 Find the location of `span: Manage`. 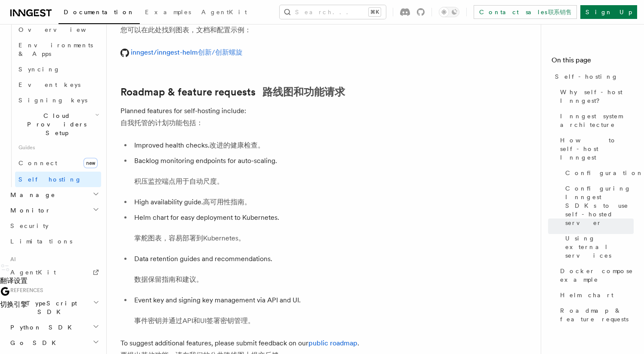

span: Manage is located at coordinates (31, 195).